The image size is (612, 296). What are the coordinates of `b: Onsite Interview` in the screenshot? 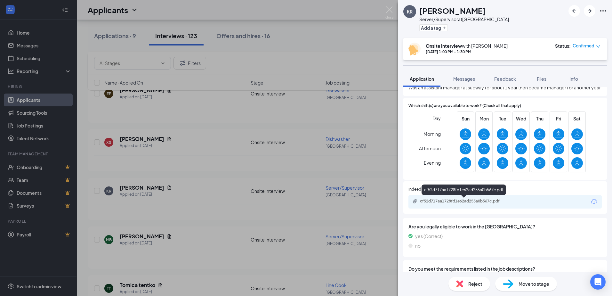 It's located at (444, 46).